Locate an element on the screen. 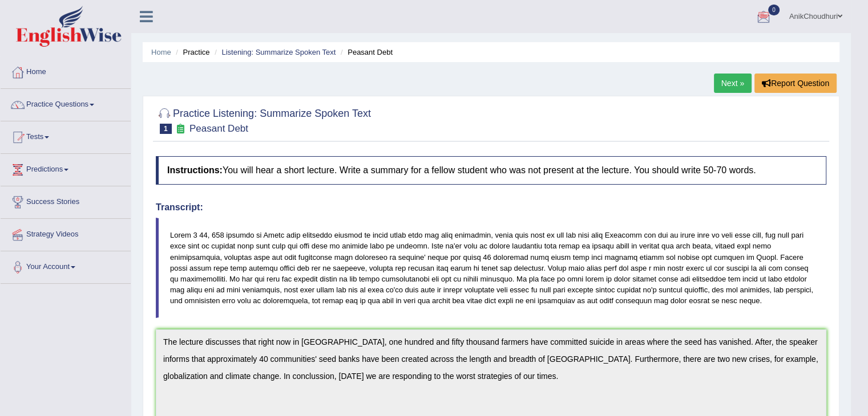 The image size is (868, 416). small: Peasant Debt is located at coordinates (218, 128).